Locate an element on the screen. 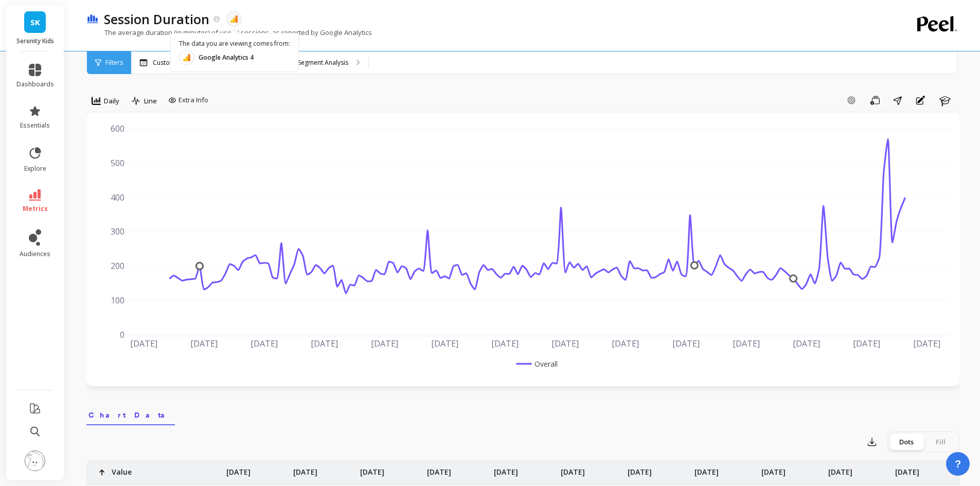  span: SK is located at coordinates (35, 22).